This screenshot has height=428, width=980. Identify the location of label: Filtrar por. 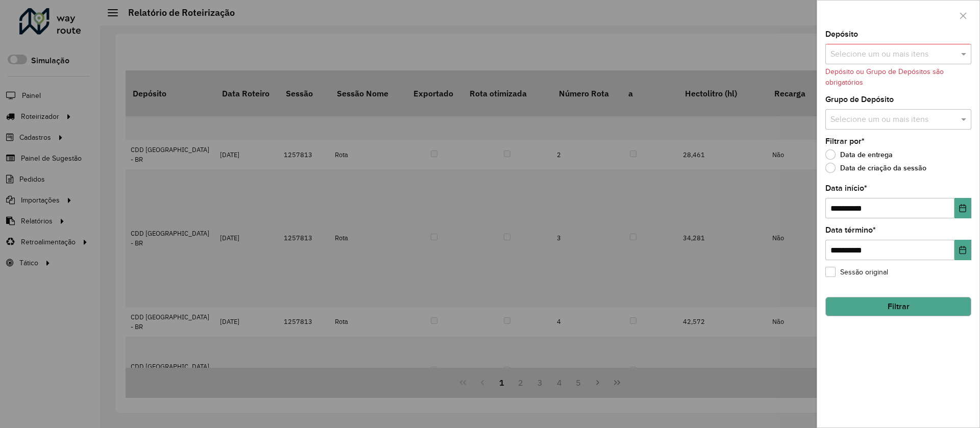
(845, 141).